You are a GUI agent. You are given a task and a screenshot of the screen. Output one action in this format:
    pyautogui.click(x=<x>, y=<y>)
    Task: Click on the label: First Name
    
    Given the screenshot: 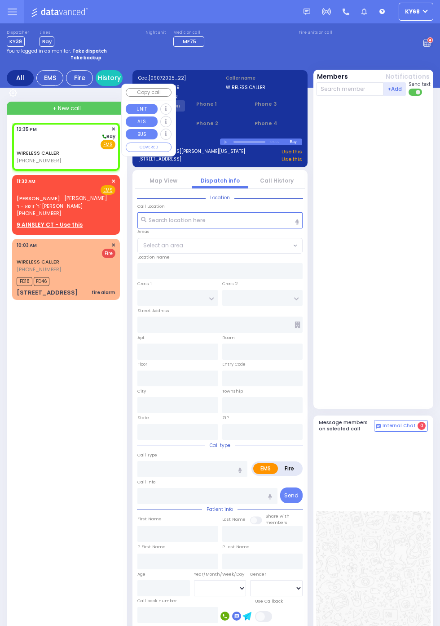 What is the action you would take?
    pyautogui.click(x=150, y=519)
    